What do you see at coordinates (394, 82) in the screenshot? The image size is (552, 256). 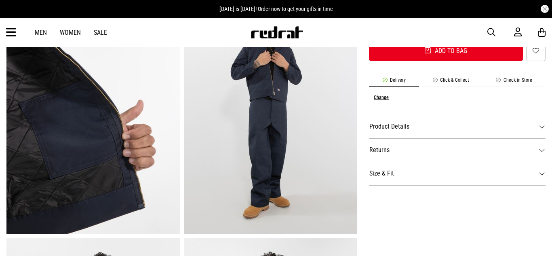 I see `li: Delivery` at bounding box center [394, 82].